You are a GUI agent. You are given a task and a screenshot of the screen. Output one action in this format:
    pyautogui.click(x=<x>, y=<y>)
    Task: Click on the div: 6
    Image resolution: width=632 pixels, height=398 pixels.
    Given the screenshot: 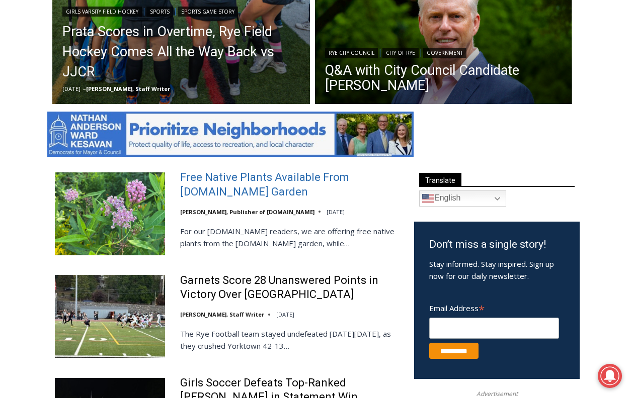 What is the action you would take?
    pyautogui.click(x=120, y=90)
    